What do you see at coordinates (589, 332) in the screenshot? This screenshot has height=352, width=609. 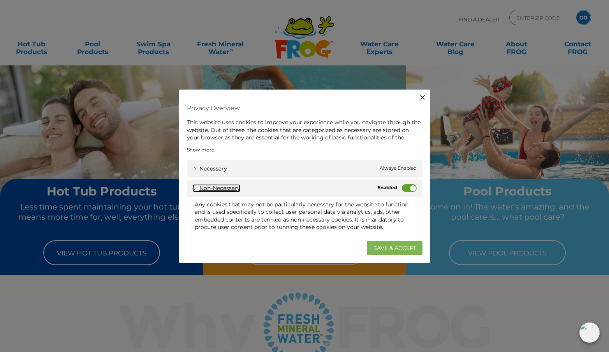 I see `img: openIcon` at bounding box center [589, 332].